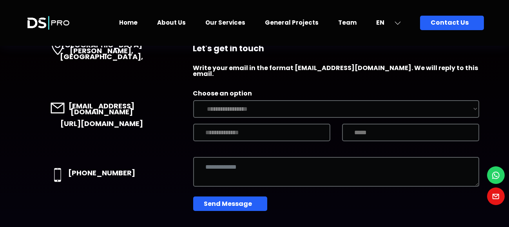  I want to click on a: Contact Us, so click(452, 23).